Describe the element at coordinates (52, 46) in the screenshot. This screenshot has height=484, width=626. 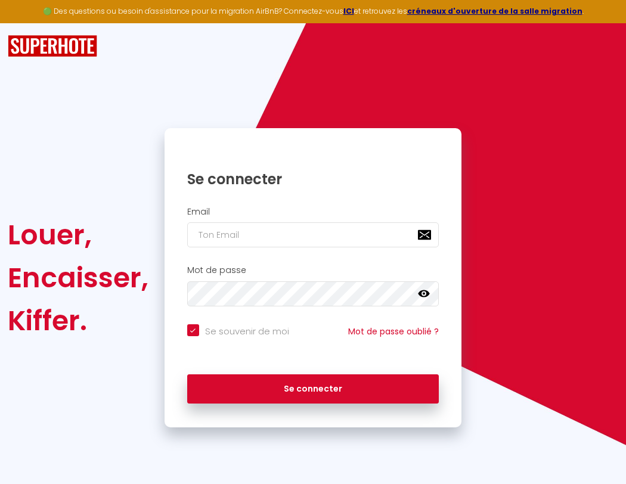
I see `img: SuperHote logo` at that location.